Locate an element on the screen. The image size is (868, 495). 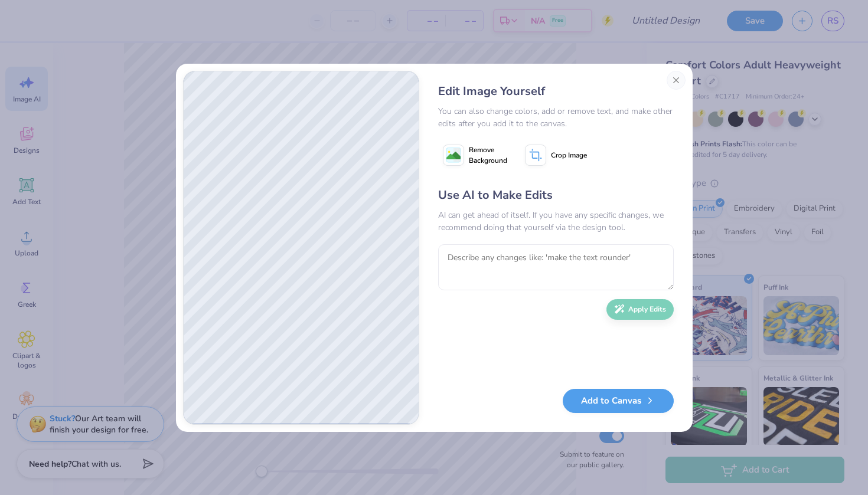
button: Remove Background is located at coordinates (475, 155).